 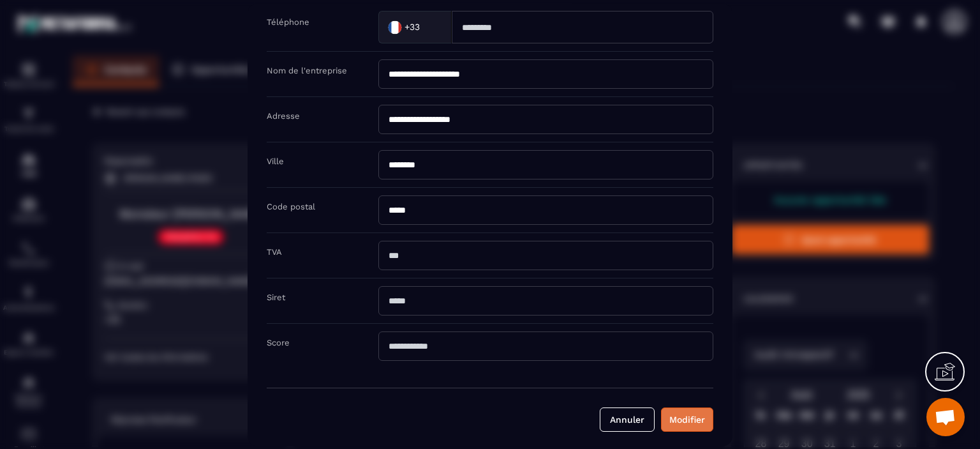 I want to click on label: Score, so click(x=278, y=342).